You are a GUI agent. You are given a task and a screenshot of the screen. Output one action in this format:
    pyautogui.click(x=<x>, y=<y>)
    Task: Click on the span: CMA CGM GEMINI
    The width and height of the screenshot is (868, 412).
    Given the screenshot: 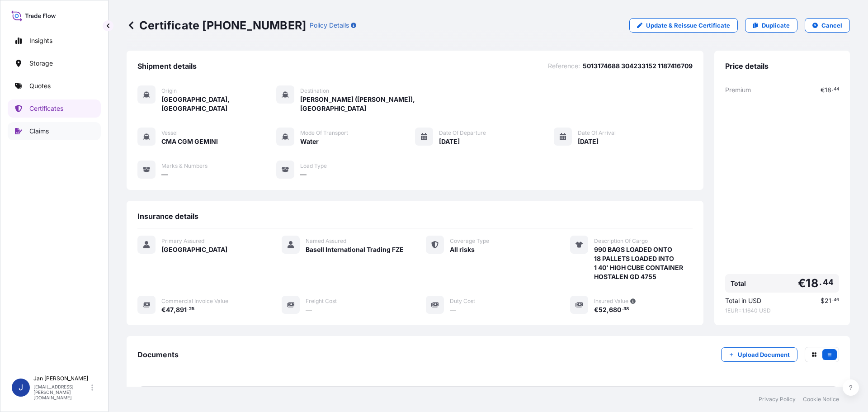 What is the action you would take?
    pyautogui.click(x=190, y=141)
    